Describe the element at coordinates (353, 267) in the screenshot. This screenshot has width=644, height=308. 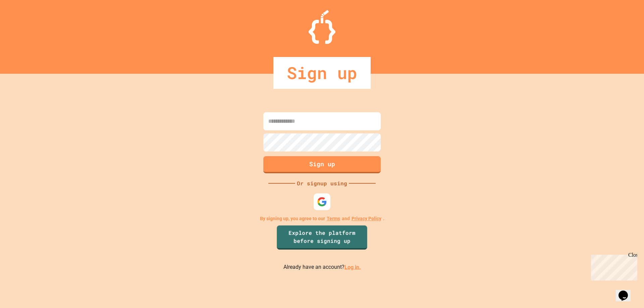
I see `a: Log in.` at that location.